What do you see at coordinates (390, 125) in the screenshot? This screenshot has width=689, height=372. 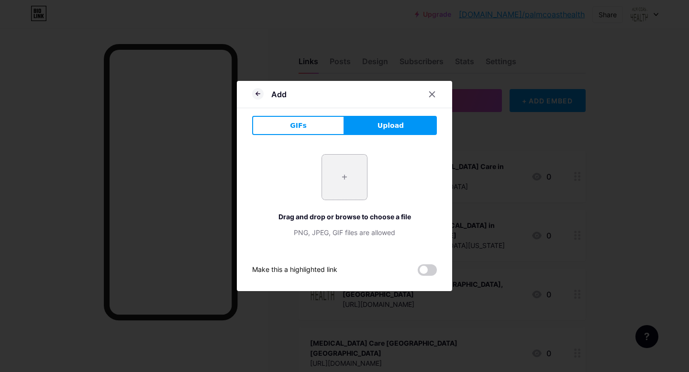 I see `span: Upload` at bounding box center [390, 125].